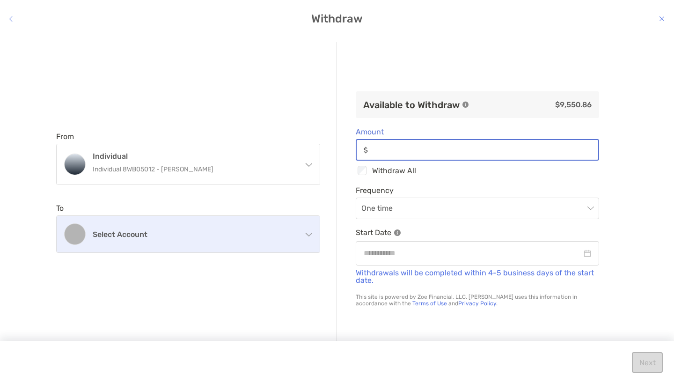  Describe the element at coordinates (477, 190) in the screenshot. I see `span: Frequency` at that location.